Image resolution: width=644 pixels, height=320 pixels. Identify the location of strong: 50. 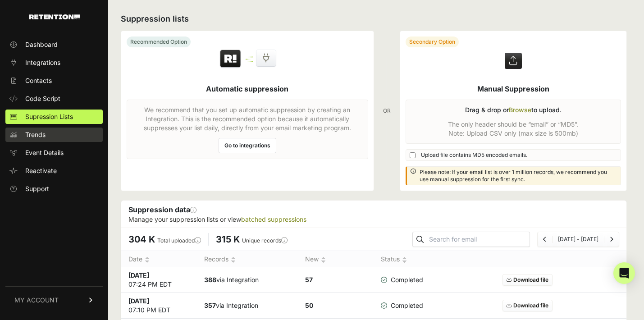
(309, 305).